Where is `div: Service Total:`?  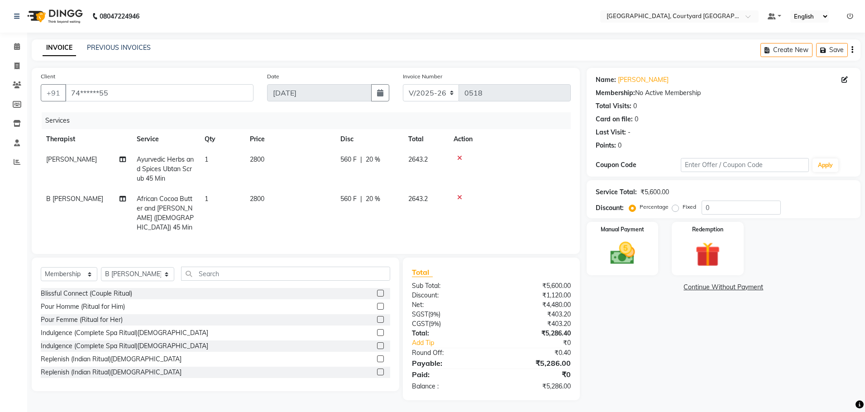 div: Service Total: is located at coordinates (616, 192).